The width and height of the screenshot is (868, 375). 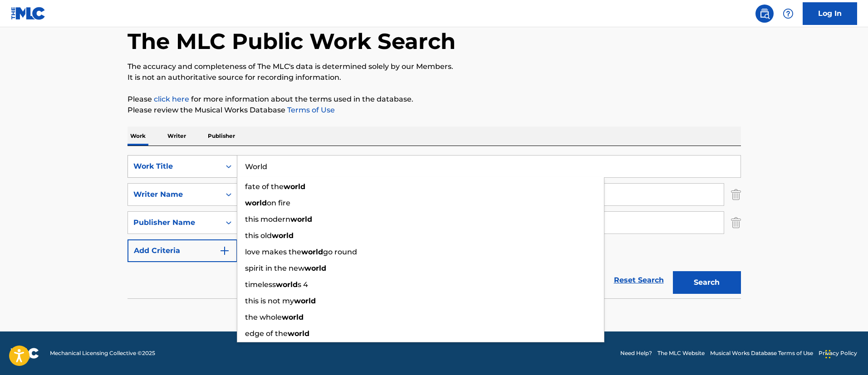 I want to click on p: It is not an authoritative source for recording information., so click(x=434, y=78).